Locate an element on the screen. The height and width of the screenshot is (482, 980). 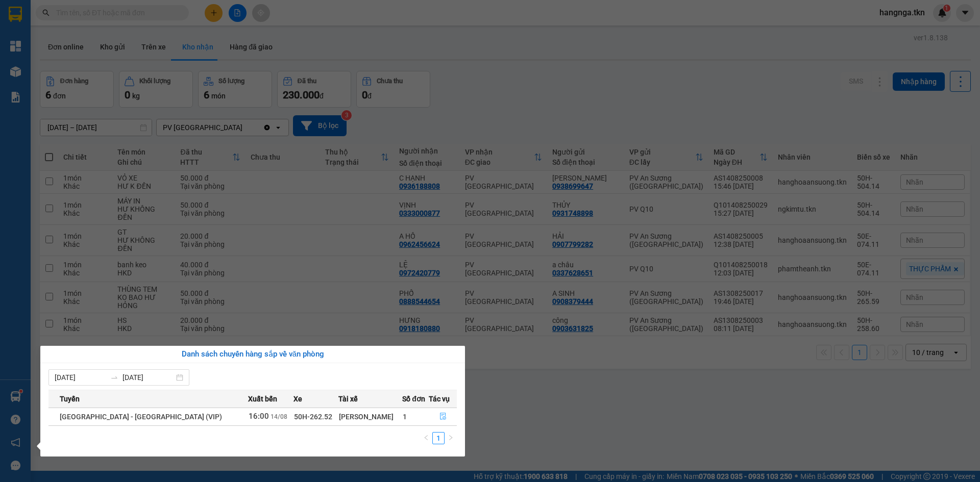
span: Tài xế is located at coordinates (348, 399).